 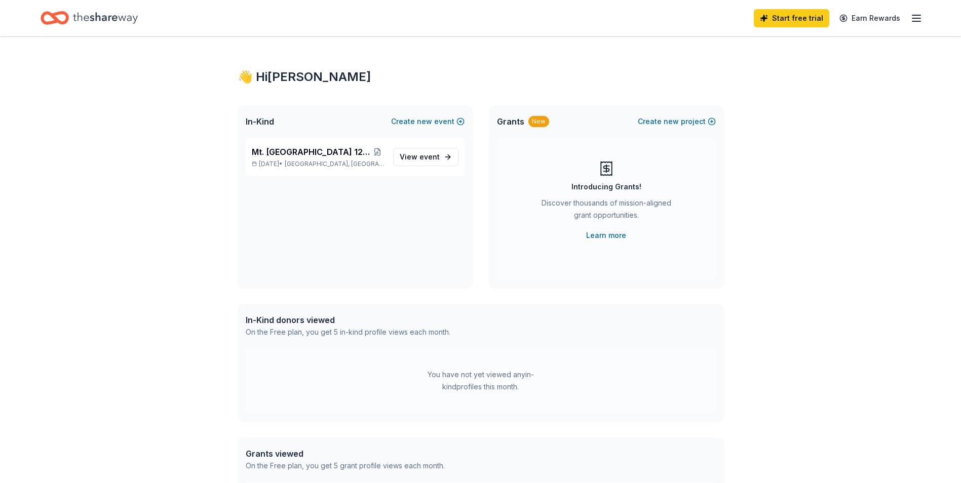 What do you see at coordinates (348, 320) in the screenshot?
I see `div: In-Kind donors viewed` at bounding box center [348, 320].